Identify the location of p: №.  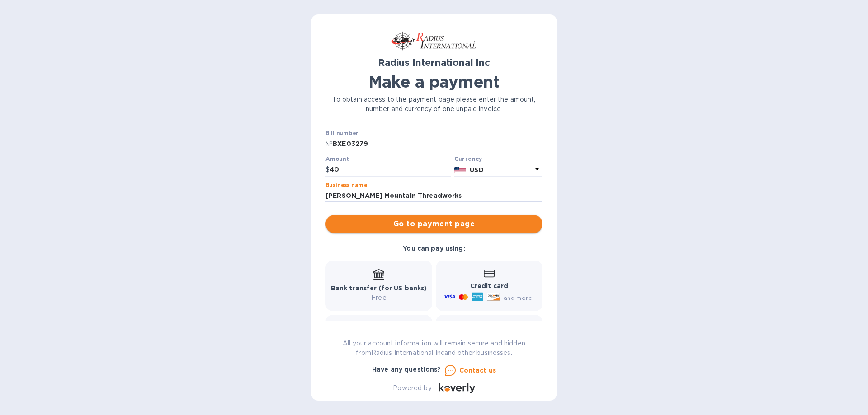
(329, 144).